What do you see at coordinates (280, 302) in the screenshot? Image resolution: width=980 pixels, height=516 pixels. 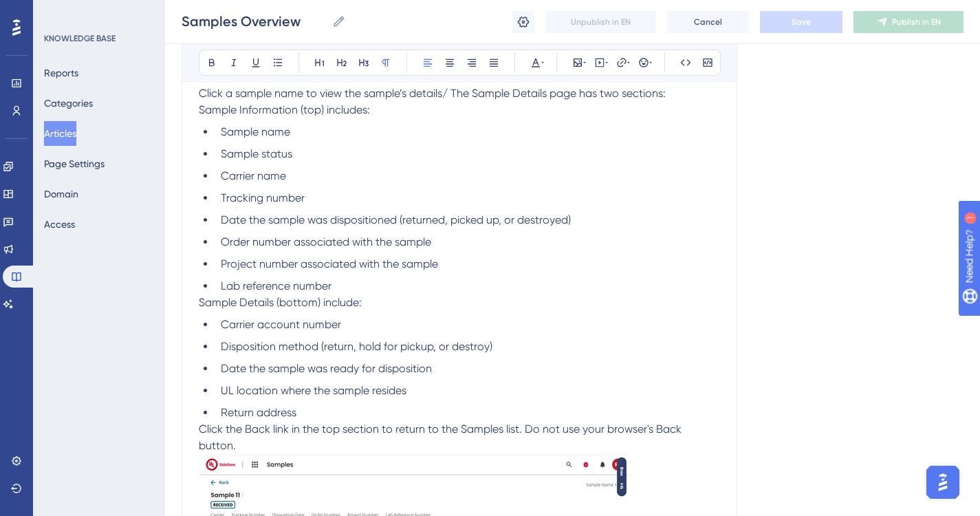 I see `span: Sample Details (bottom) include:` at bounding box center [280, 302].